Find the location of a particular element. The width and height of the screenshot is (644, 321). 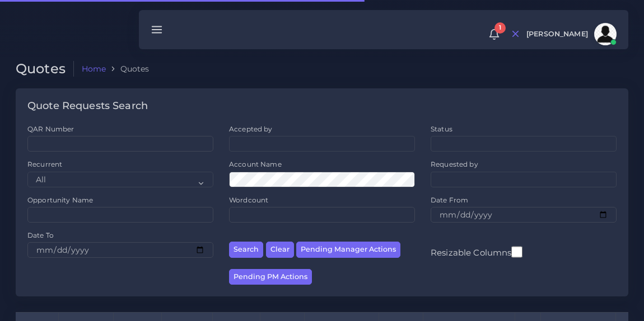

button: Clear is located at coordinates (280, 250).